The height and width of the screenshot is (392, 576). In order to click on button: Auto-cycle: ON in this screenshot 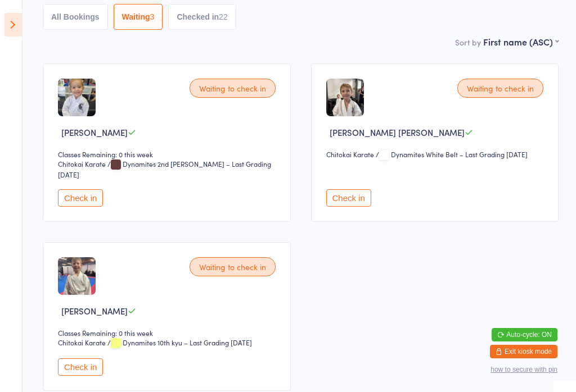, I will do `click(524, 335)`.